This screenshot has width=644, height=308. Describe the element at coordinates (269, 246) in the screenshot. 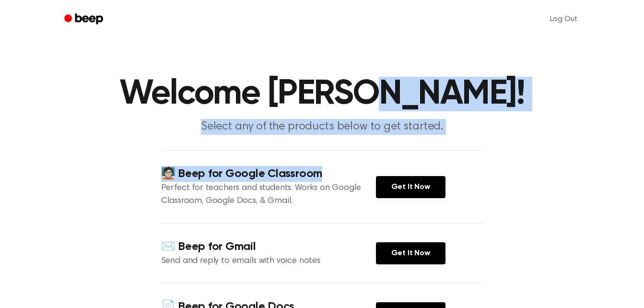

I see `h4: ✉️ Beep for Gmail` at that location.